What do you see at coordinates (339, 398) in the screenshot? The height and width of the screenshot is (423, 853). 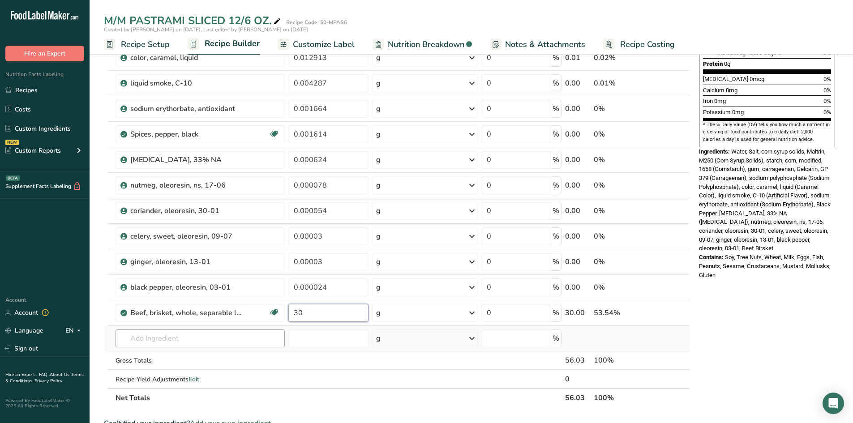 I see `th: Net Totals` at bounding box center [339, 398].